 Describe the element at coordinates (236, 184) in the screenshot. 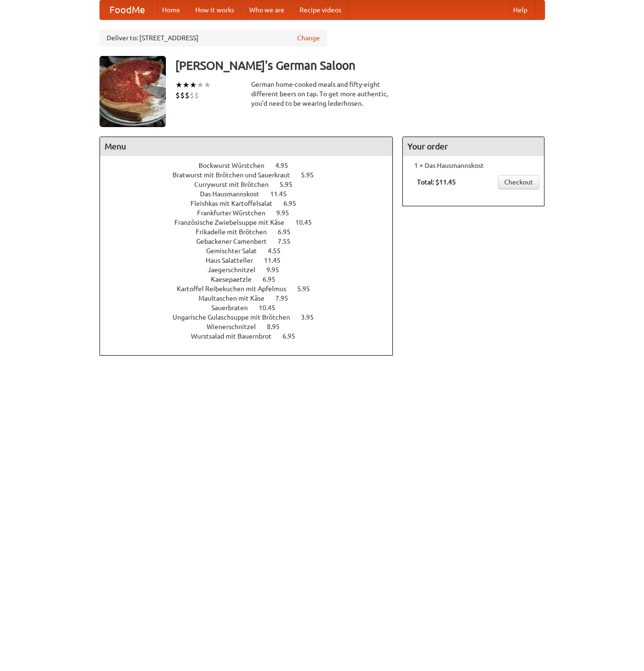

I see `span: Currywurst mit Brötchen` at that location.